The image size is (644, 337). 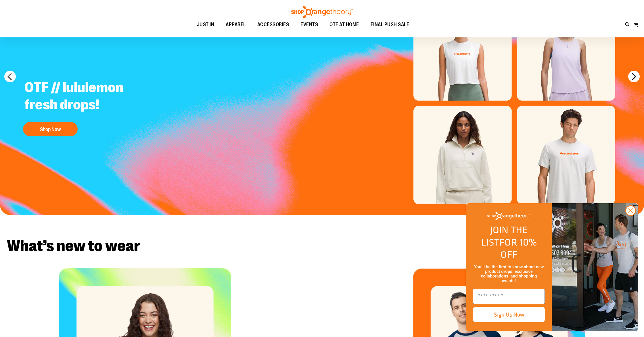 I want to click on span: EVENTS, so click(x=309, y=25).